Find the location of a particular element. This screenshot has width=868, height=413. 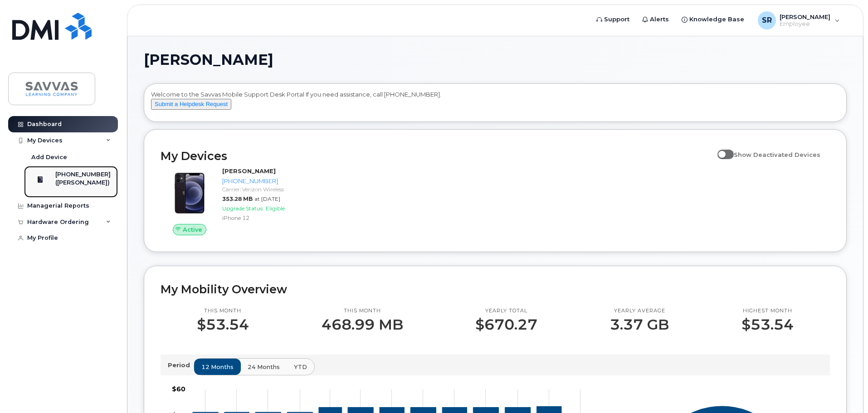

p: 3.37 GB is located at coordinates (639, 325).